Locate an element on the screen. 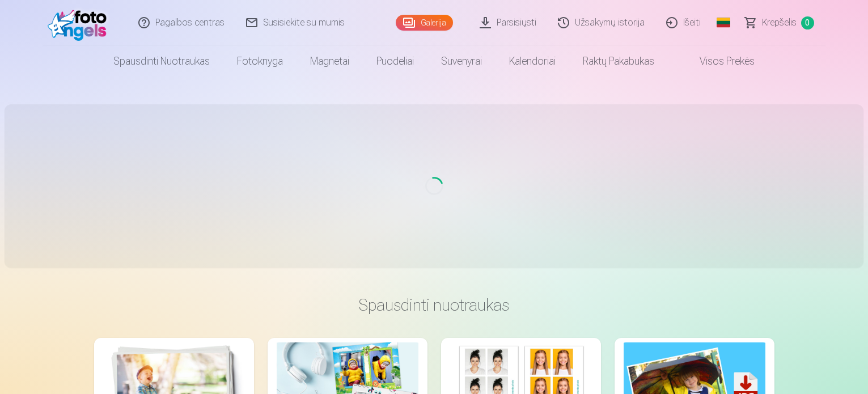 The image size is (868, 394). a: Magnetai is located at coordinates (330, 61).